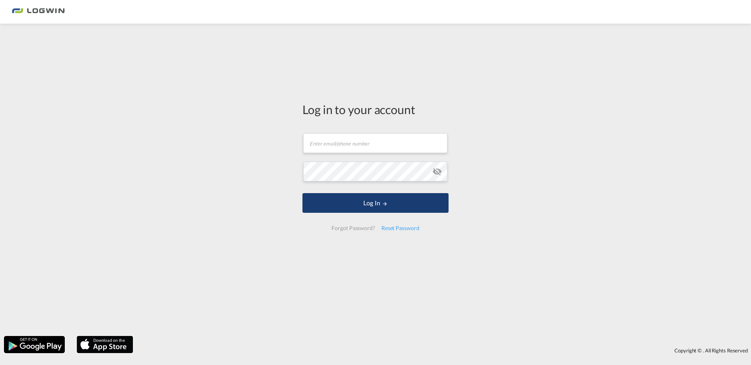 The image size is (751, 365). I want to click on img: google.png, so click(34, 344).